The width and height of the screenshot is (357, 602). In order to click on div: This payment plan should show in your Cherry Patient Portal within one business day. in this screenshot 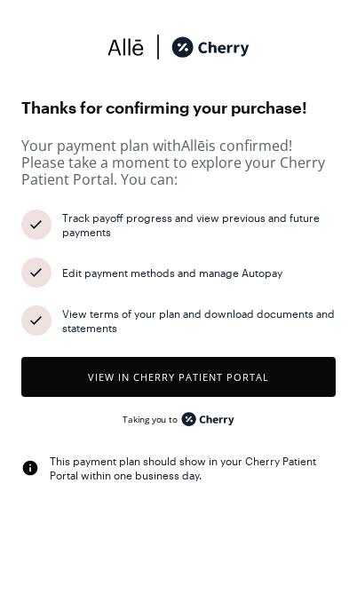, I will do `click(193, 468)`.